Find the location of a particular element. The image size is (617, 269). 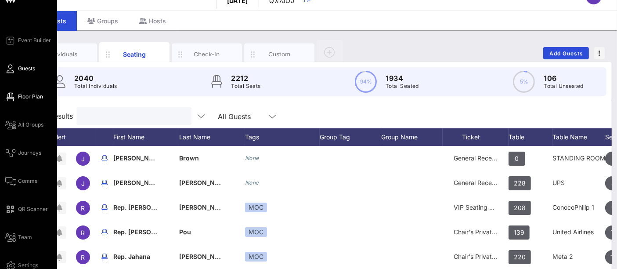

div: First Name is located at coordinates (146, 137).